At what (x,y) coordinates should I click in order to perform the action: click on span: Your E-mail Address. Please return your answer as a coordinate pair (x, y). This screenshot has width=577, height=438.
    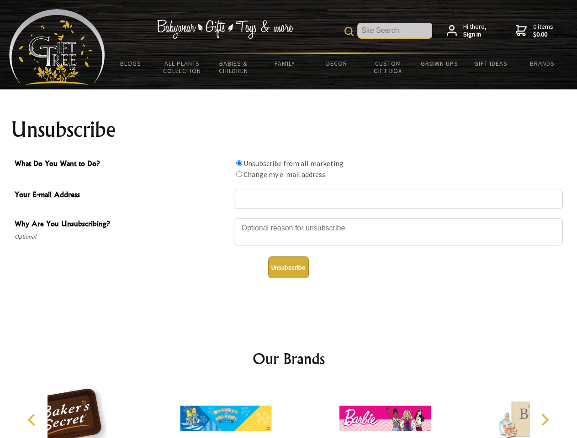
    Looking at the image, I should click on (122, 195).